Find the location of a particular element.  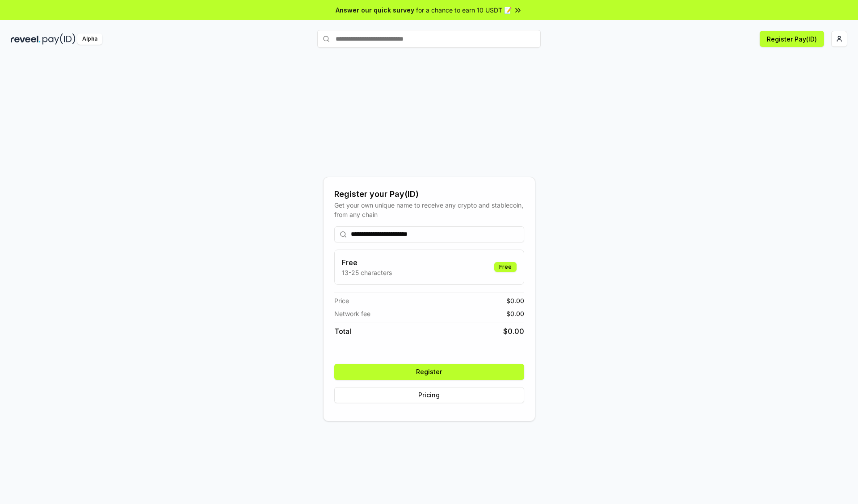

button: Pricing is located at coordinates (429, 395).